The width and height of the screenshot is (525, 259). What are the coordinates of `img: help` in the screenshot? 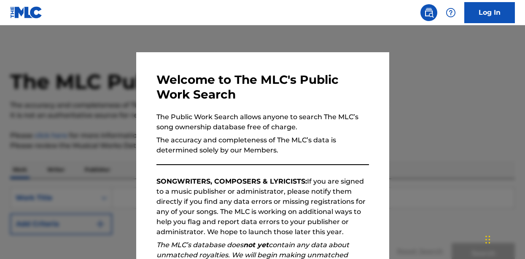 It's located at (451, 13).